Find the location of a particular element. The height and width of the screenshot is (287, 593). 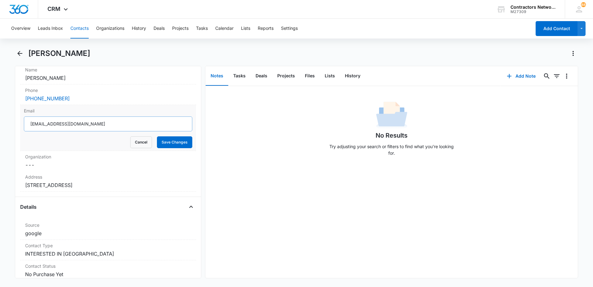

div: Contact StatusNo Purchase Yet is located at coordinates (108, 270).